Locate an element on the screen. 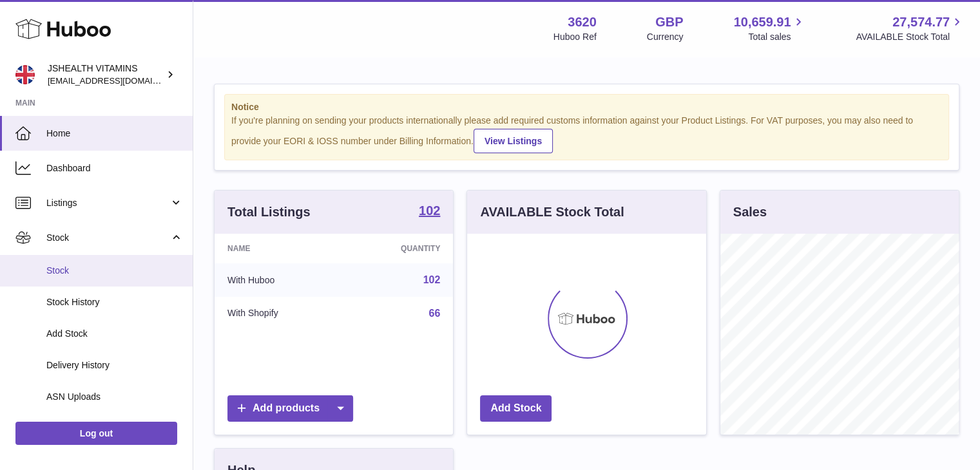 The image size is (980, 470). span: Listings is located at coordinates (108, 203).